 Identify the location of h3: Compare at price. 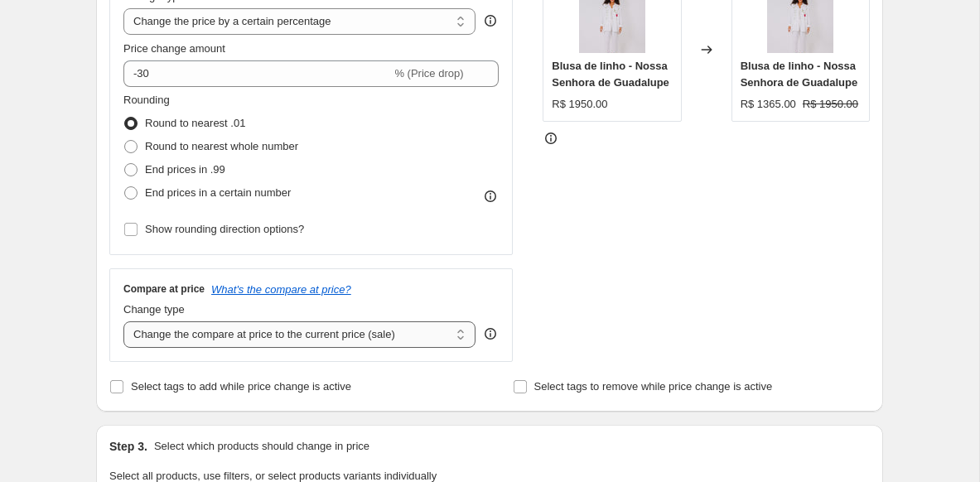
(164, 289).